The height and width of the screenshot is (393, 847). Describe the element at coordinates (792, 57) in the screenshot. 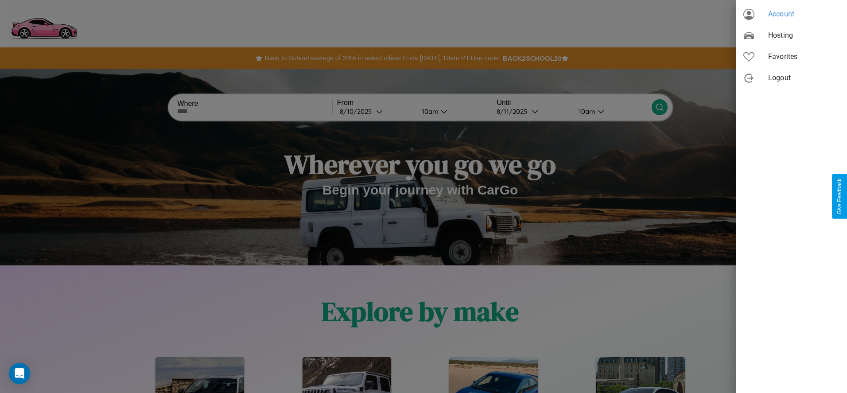

I see `div: Favorites` at that location.